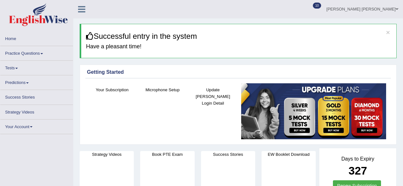 The width and height of the screenshot is (403, 186). I want to click on a: Predictions, so click(37, 82).